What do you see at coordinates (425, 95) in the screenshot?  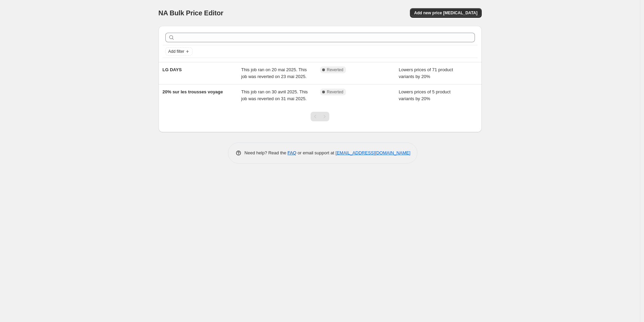 I see `span: Lowers prices of 5 product variants by 20%` at bounding box center [425, 95].